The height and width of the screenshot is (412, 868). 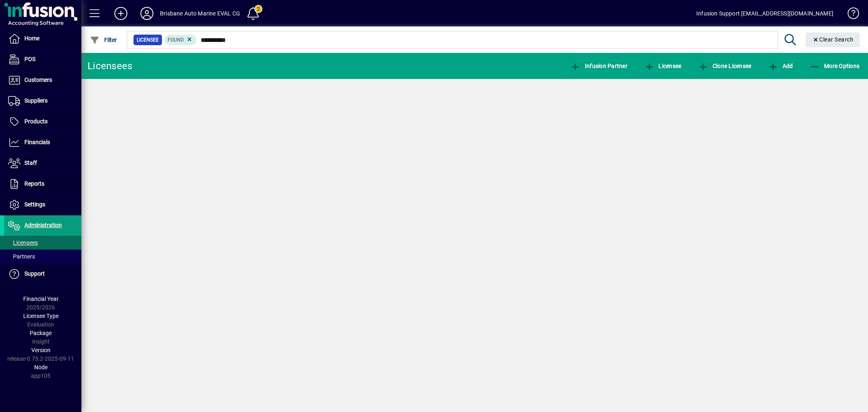 I want to click on span: More Options, so click(x=835, y=66).